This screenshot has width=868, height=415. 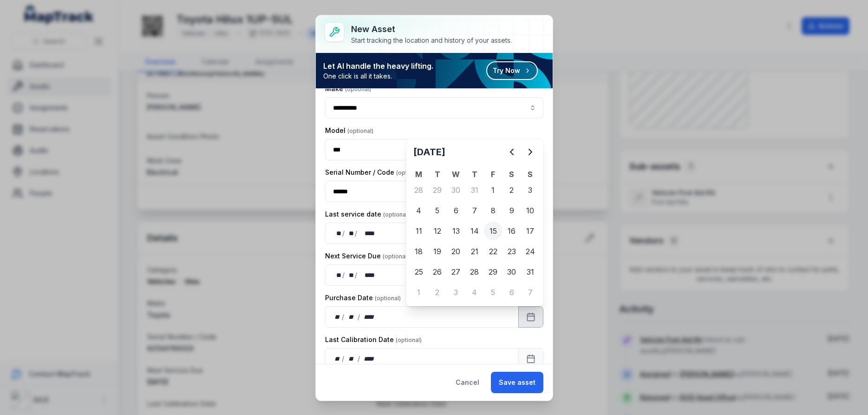 What do you see at coordinates (493, 210) in the screenshot?
I see `div: 8` at bounding box center [493, 210].